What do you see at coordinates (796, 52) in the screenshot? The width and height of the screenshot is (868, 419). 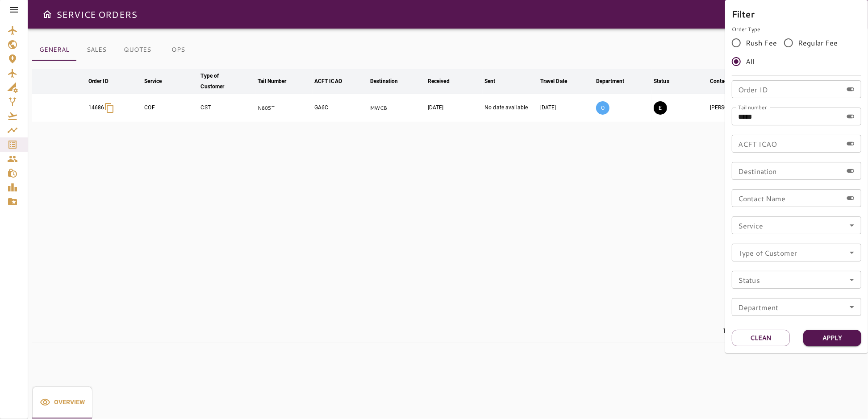 I see `div: rushFeeOrder` at bounding box center [796, 52].